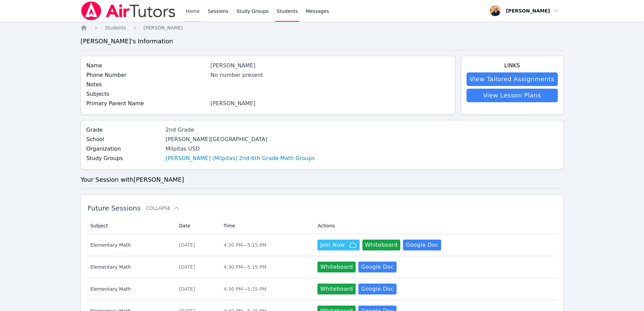  I want to click on th: Actions, so click(435, 226).